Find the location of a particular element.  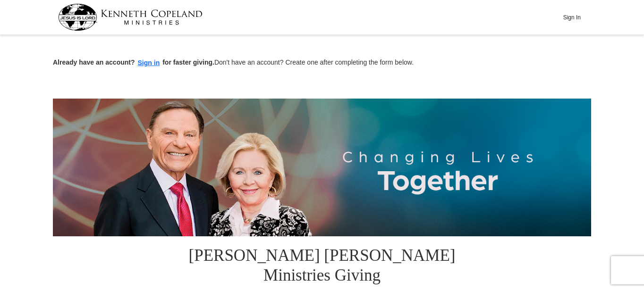

img: kcm-header-logo.svg is located at coordinates (130, 17).